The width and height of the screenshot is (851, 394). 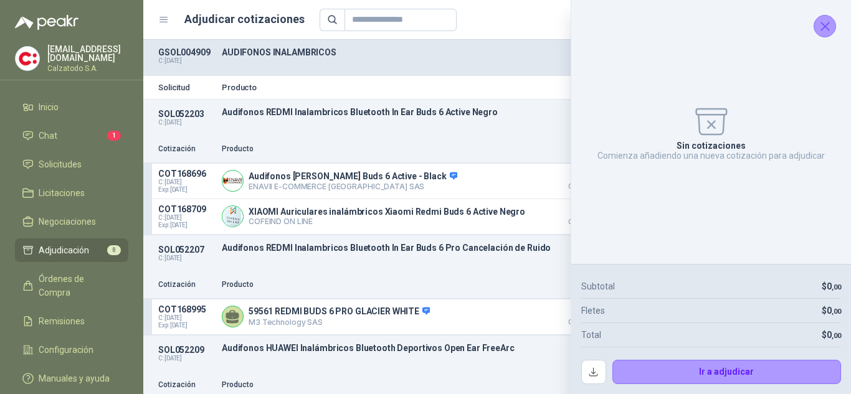 What do you see at coordinates (72, 136) in the screenshot?
I see `a: Chat1` at bounding box center [72, 136].